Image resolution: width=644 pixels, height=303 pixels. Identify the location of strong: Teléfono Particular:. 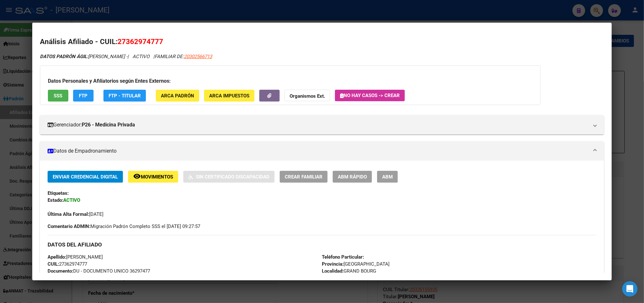
(343, 257).